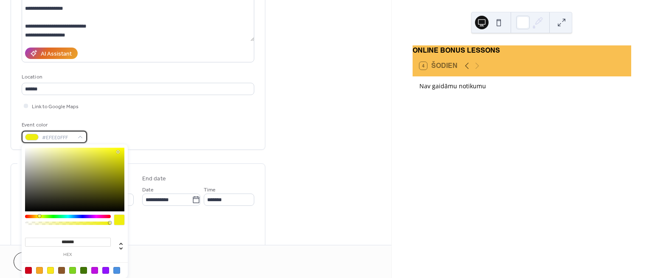 The height and width of the screenshot is (278, 652). Describe the element at coordinates (54, 125) in the screenshot. I see `div: Event color` at that location.